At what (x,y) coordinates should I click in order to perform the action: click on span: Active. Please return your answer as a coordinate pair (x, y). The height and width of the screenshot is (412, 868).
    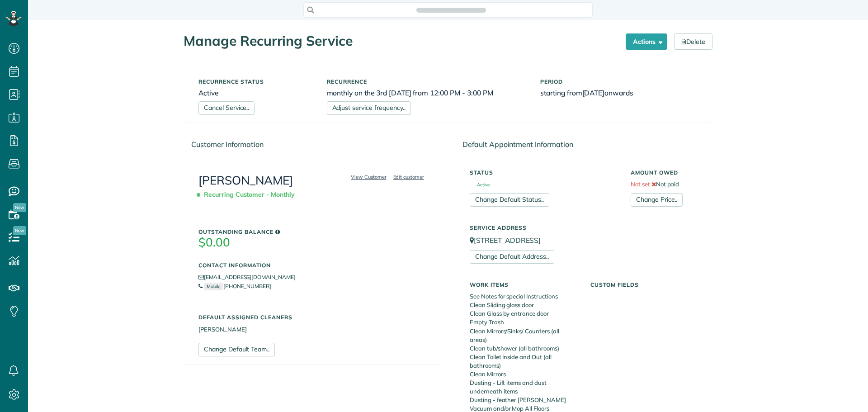
    Looking at the image, I should click on (480, 185).